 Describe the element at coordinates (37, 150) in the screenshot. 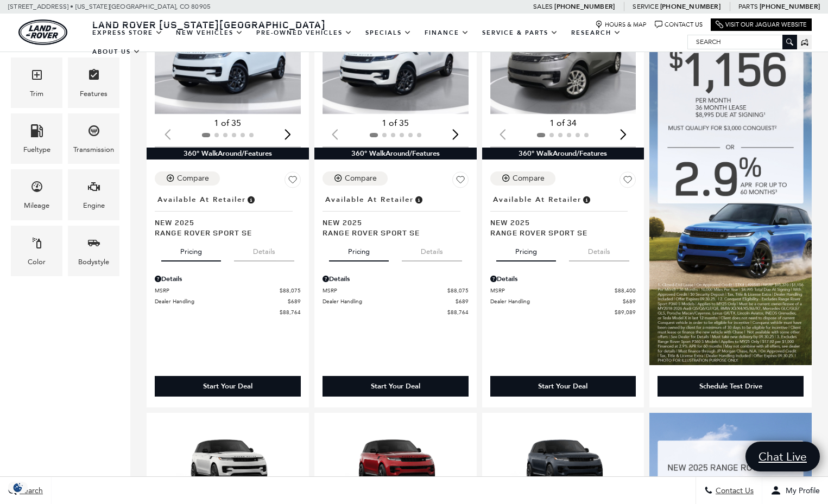

I see `div: Fueltype` at that location.